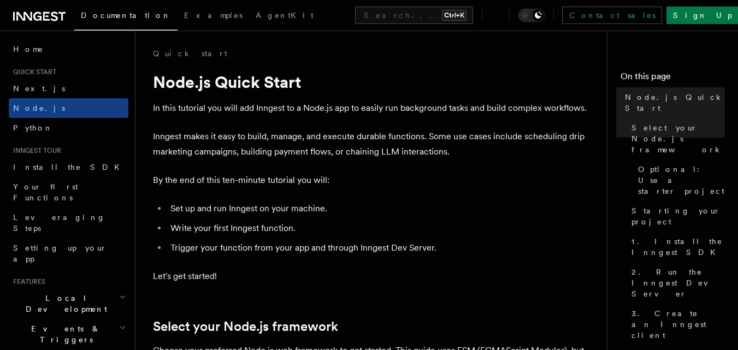  What do you see at coordinates (414, 15) in the screenshot?
I see `button: Search...Ctrl+K` at bounding box center [414, 15].